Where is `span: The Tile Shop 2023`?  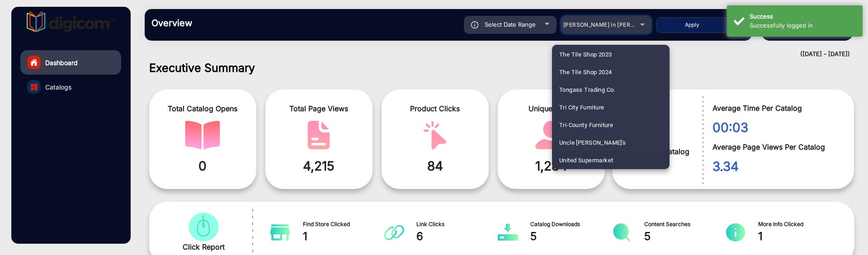
span: The Tile Shop 2023 is located at coordinates (585, 55).